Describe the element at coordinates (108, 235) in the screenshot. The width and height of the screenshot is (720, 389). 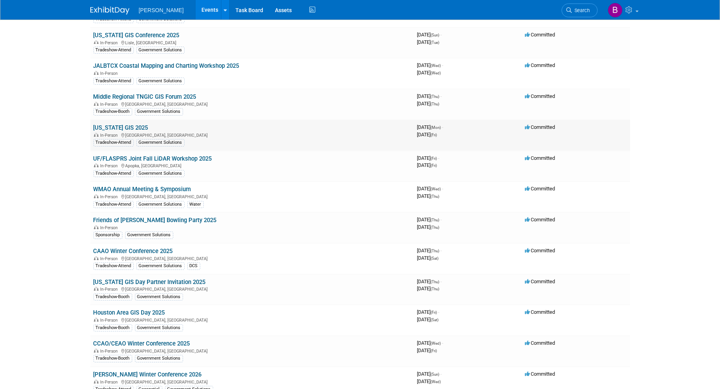
I see `div: Sponsorship` at that location.